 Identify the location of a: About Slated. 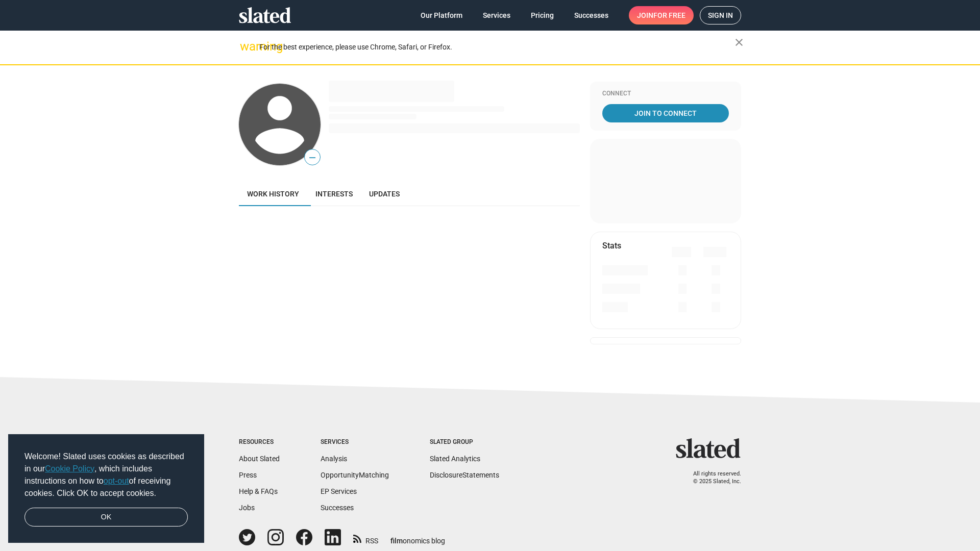
(259, 458).